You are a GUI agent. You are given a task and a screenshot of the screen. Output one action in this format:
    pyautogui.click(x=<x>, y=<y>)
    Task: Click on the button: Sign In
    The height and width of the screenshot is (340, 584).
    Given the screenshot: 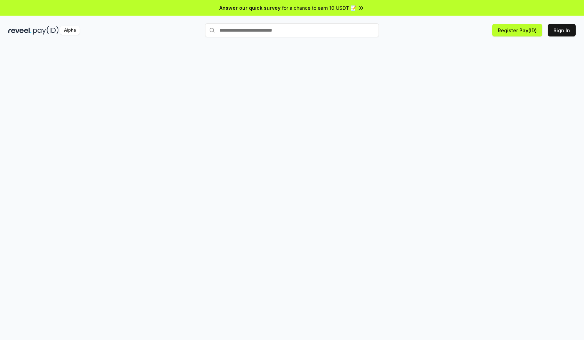 What is the action you would take?
    pyautogui.click(x=562, y=30)
    